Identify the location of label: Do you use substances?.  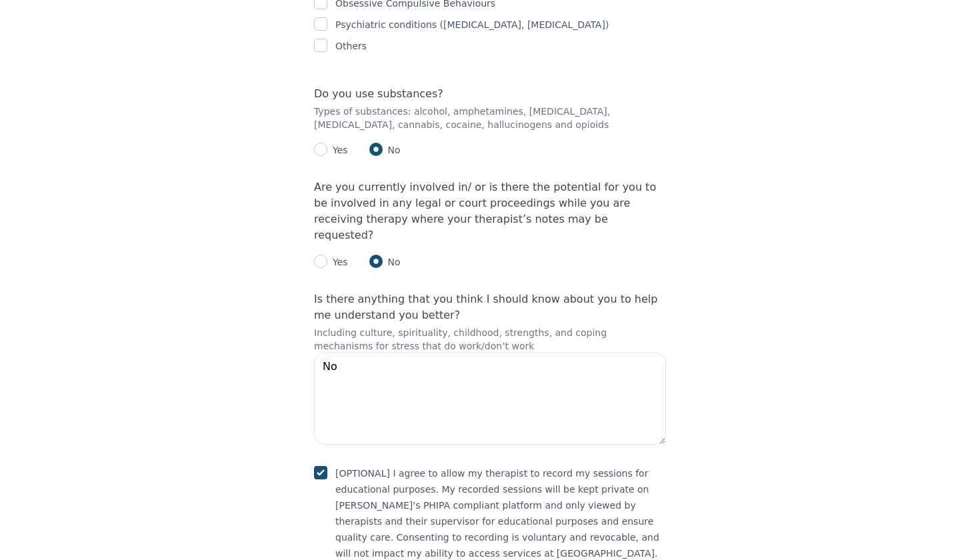
(379, 93).